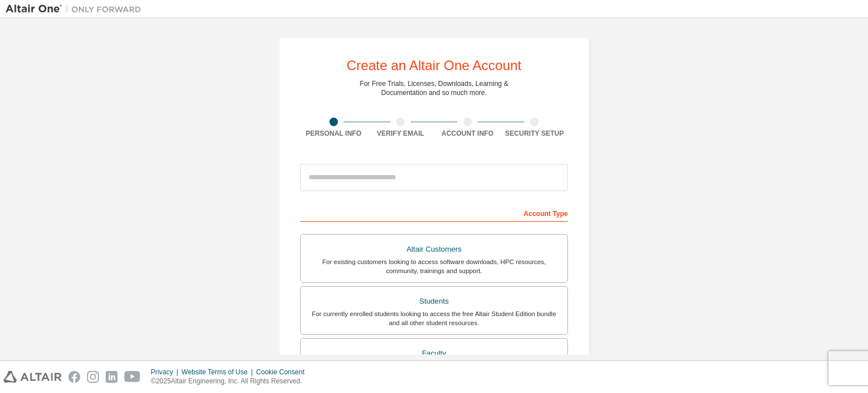 The image size is (868, 393). I want to click on p: © 2025 Altair Engineering, Inc. All Rights Reserved., so click(231, 381).